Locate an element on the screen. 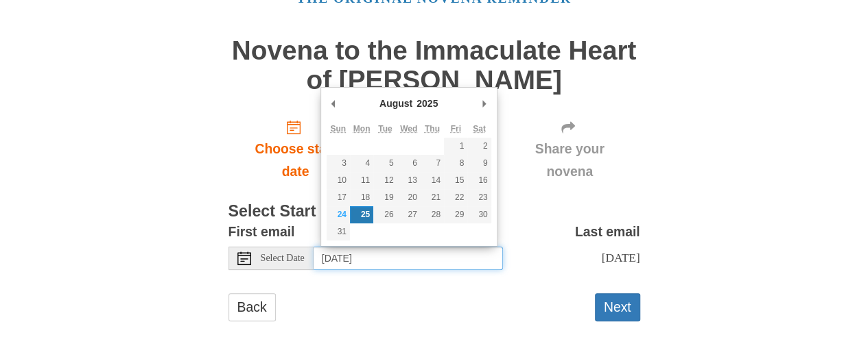 The image size is (868, 361). button: 6 is located at coordinates (408, 163).